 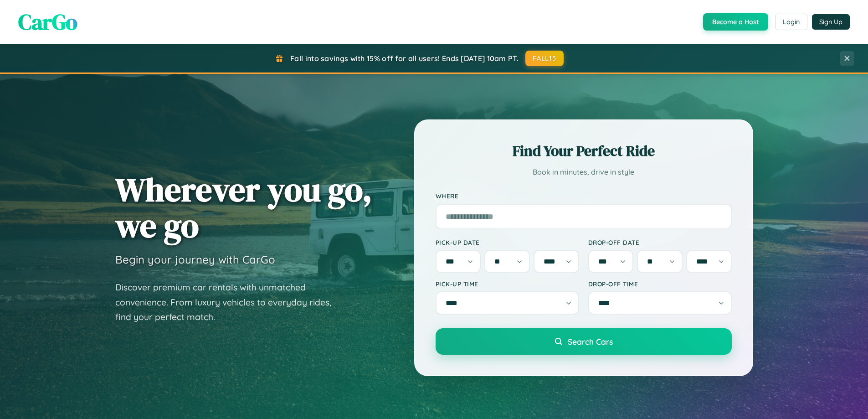 What do you see at coordinates (660, 242) in the screenshot?
I see `label: Drop-off Date` at bounding box center [660, 242].